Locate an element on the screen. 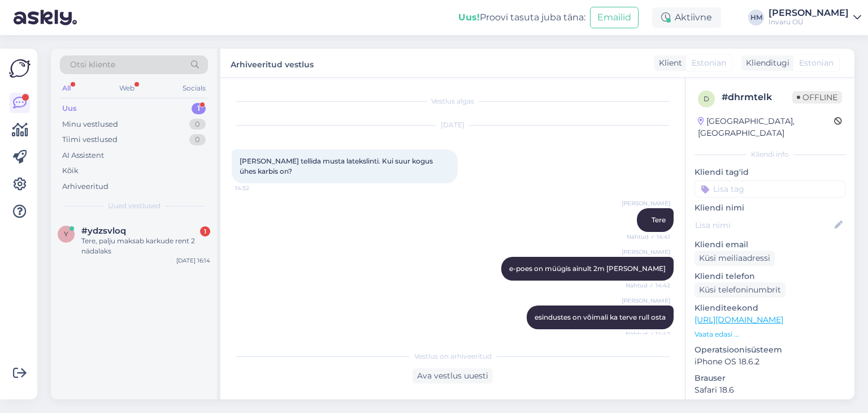 This screenshot has width=868, height=413. div: Socials is located at coordinates (194, 88).